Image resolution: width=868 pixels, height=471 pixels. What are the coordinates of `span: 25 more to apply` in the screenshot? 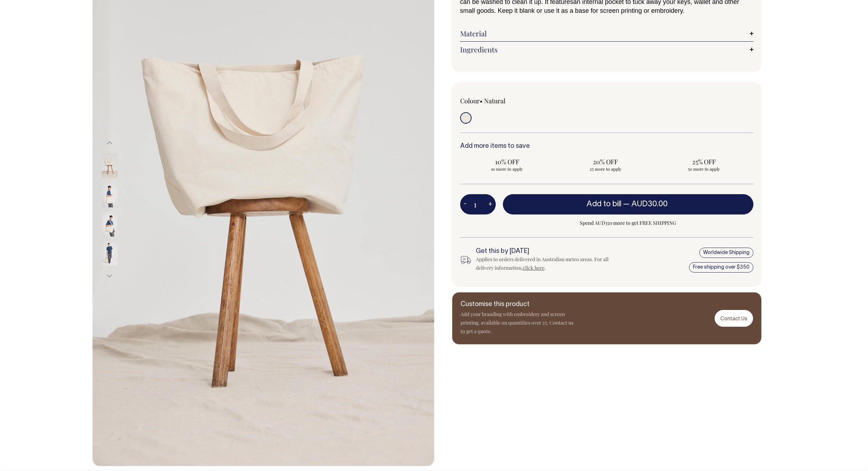 It's located at (606, 169).